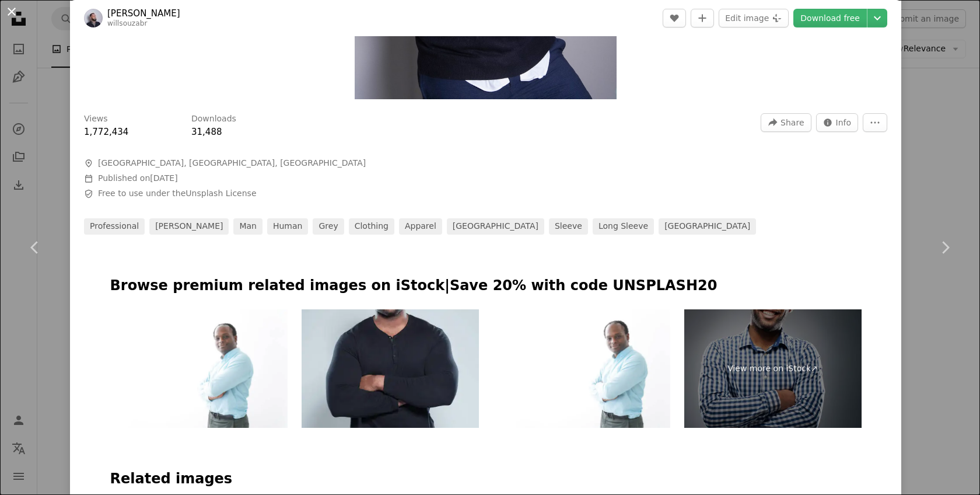 The height and width of the screenshot is (495, 980). Describe the element at coordinates (372, 227) in the screenshot. I see `a: clothing` at that location.